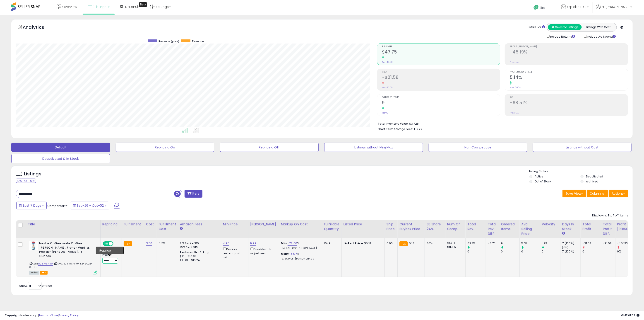 The width and height of the screenshot is (644, 320). Describe the element at coordinates (387, 62) in the screenshot. I see `small: Prev: $0.00` at that location.